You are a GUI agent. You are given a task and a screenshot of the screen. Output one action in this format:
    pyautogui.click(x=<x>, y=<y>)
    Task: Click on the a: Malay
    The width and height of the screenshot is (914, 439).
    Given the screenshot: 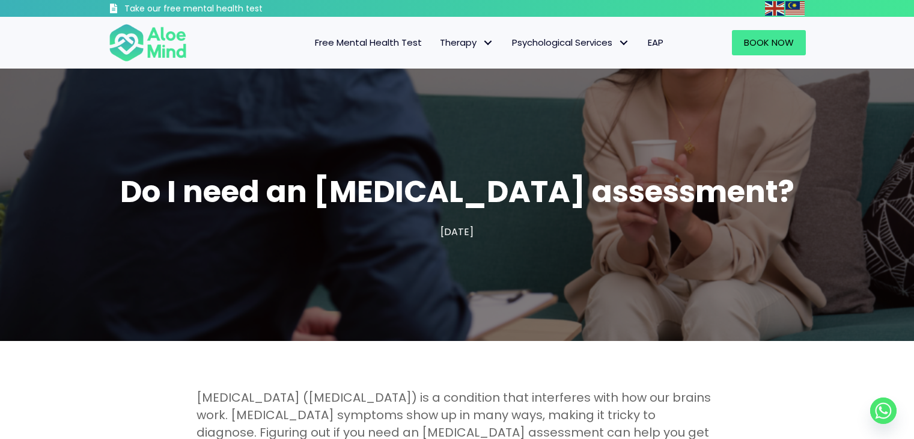 What is the action you would take?
    pyautogui.click(x=795, y=8)
    